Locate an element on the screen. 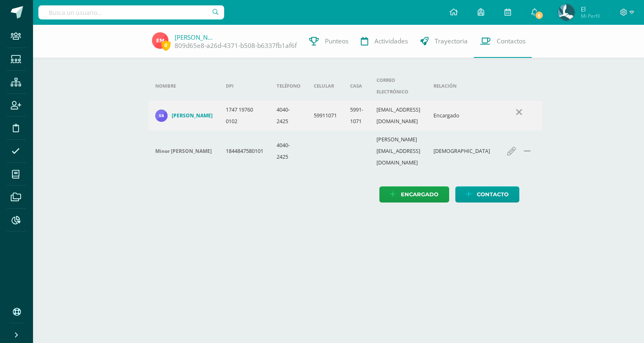 The image size is (644, 343). img: f6ab373bc55a3f2d7db32c6f27beae36.png is located at coordinates (161, 116).